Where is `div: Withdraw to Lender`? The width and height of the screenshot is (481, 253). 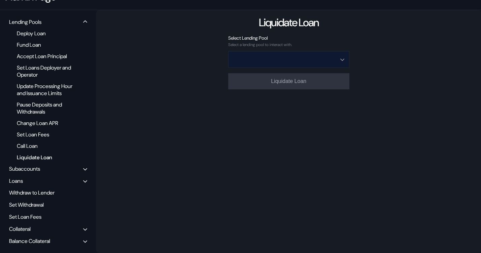
div: Withdraw to Lender is located at coordinates (48, 193).